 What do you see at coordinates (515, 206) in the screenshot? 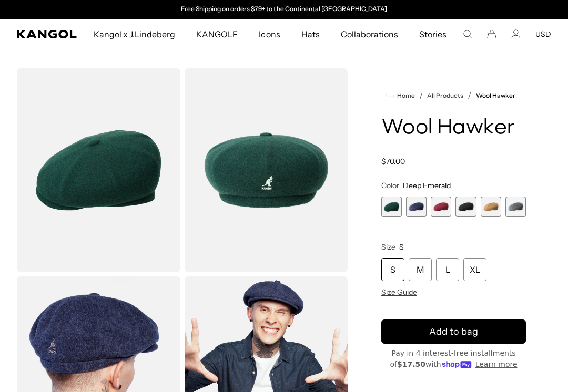
I see `label: Flannel` at bounding box center [515, 206].